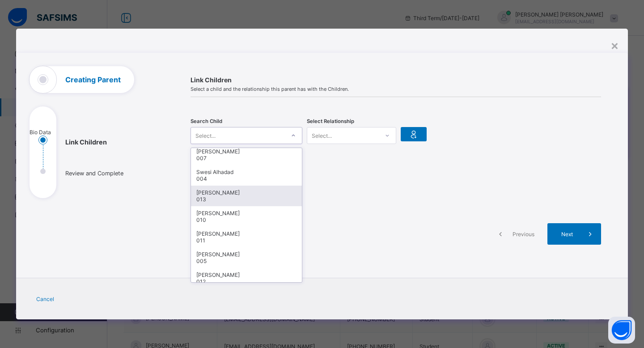  What do you see at coordinates (322, 186) in the screenshot?
I see `div: Creating Parent` at bounding box center [322, 186].